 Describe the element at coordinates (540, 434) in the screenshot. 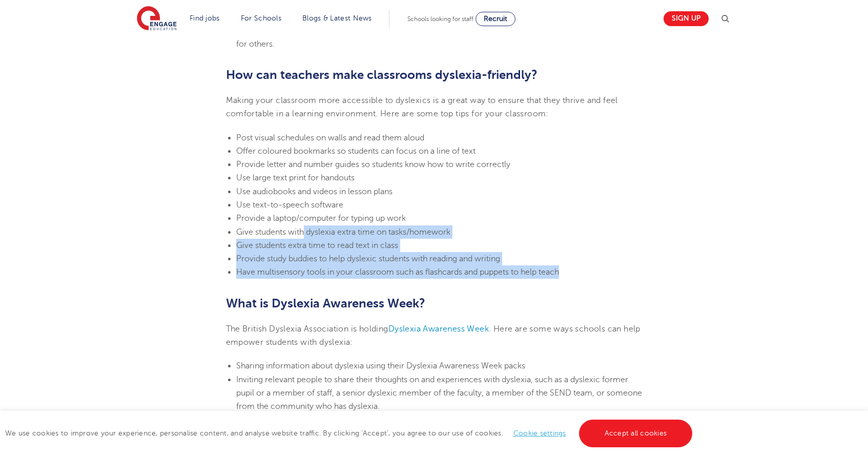

I see `a: Cookie settings` at that location.